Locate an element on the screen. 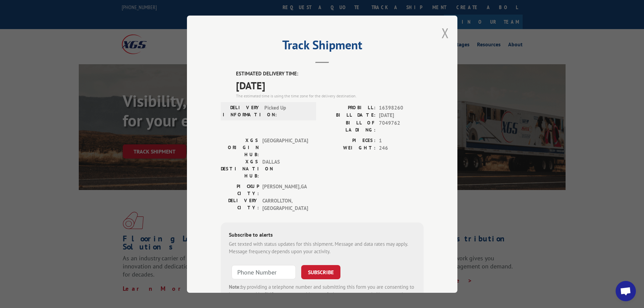  label: WEIGHT: is located at coordinates (349, 148).